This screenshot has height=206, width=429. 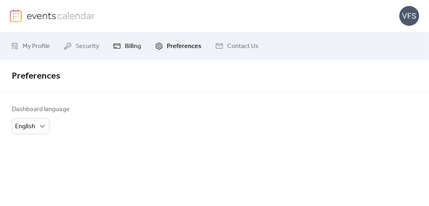 What do you see at coordinates (133, 46) in the screenshot?
I see `span: Billing` at bounding box center [133, 46].